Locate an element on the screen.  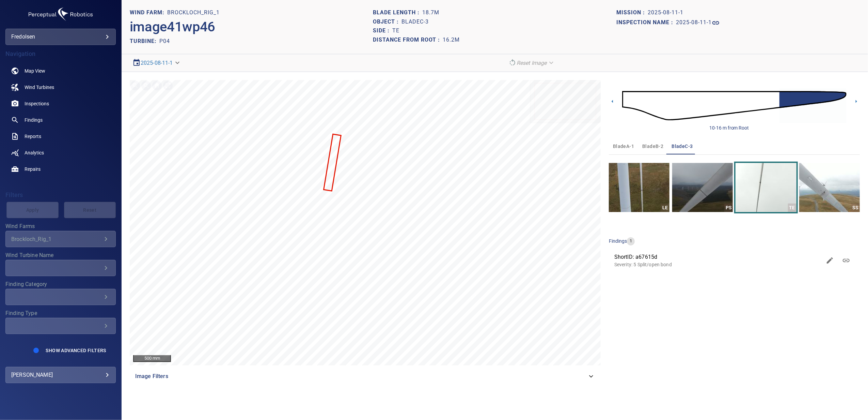
div: Zoom out is located at coordinates (146, 86).